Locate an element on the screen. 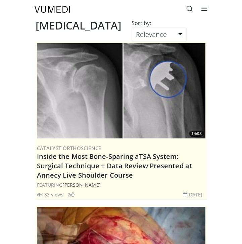  a: Inside the Most Bone-Sparing aTSA System: Surgical Technique + Data Review Presented at Annecy Li... is located at coordinates (114, 166).